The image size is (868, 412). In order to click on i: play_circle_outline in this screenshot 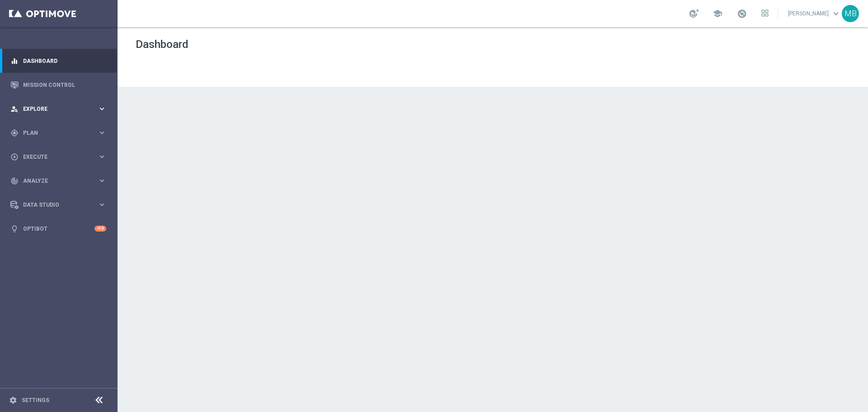, I will do `click(14, 157)`.